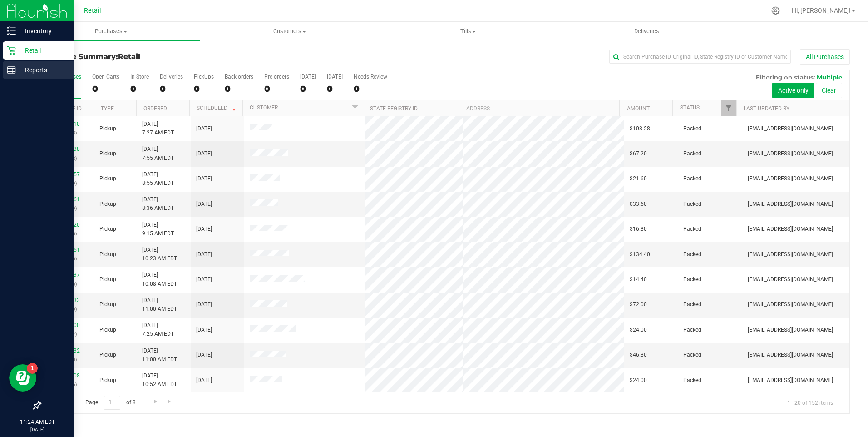 This screenshot has height=437, width=868. What do you see at coordinates (5, 5) in the screenshot?
I see `span: 1` at bounding box center [5, 5].